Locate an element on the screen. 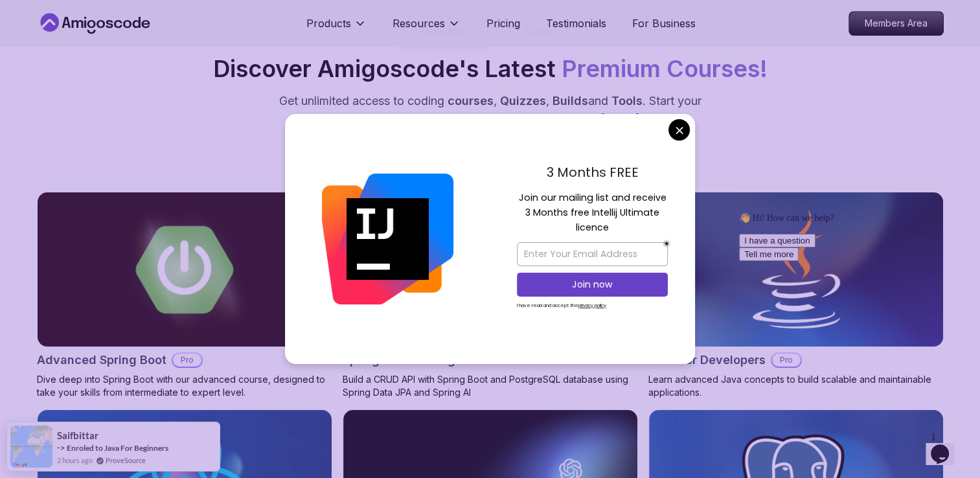  p: Get unlimited access to coding , , and . Start your journey or level up your career with Amigosco... is located at coordinates (491, 110).